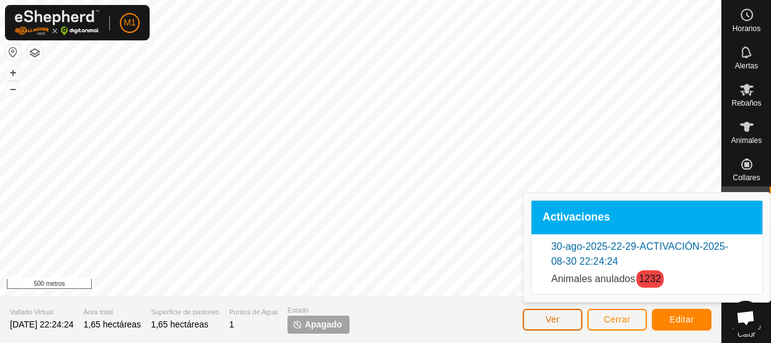 Image resolution: width=771 pixels, height=343 pixels. What do you see at coordinates (593, 278) in the screenshot?
I see `font: Animales anulados` at bounding box center [593, 278].